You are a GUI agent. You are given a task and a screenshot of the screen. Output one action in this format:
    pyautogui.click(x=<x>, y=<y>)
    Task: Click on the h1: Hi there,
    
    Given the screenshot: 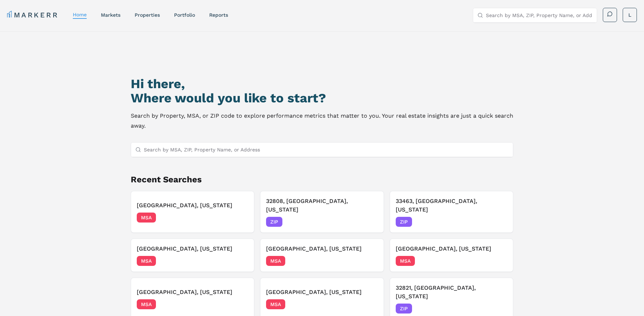 What is the action you would take?
    pyautogui.click(x=322, y=84)
    